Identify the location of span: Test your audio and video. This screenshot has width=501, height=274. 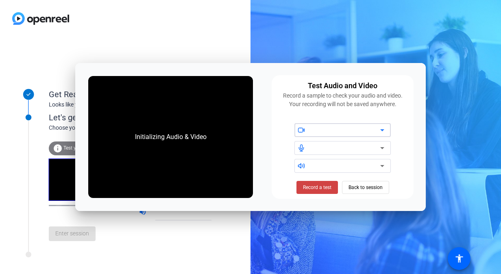
(92, 148).